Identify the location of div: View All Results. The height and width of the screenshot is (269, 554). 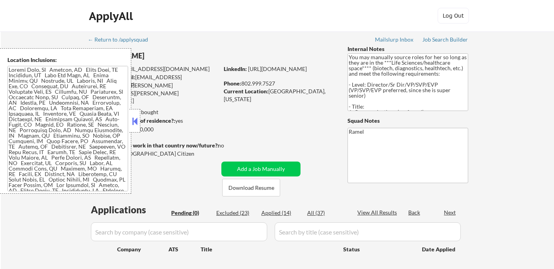
(378, 213).